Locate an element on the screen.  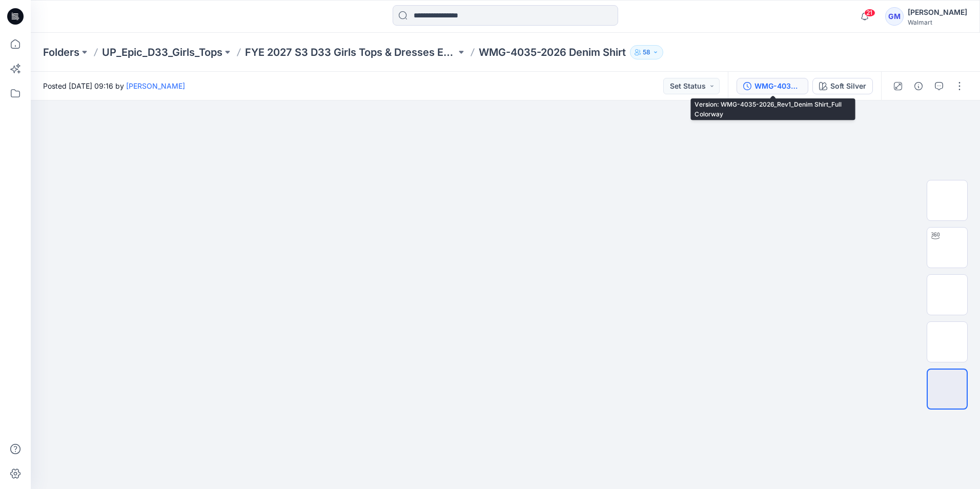
p: Folders is located at coordinates (61, 52).